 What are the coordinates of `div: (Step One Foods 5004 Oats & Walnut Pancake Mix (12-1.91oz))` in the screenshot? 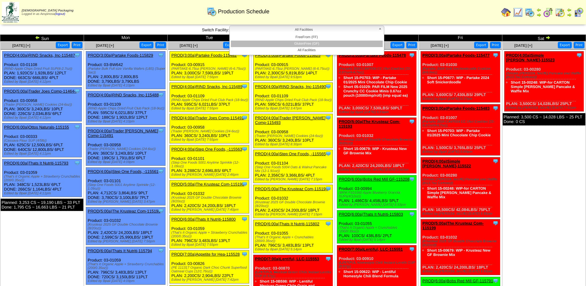 It's located at (294, 169).